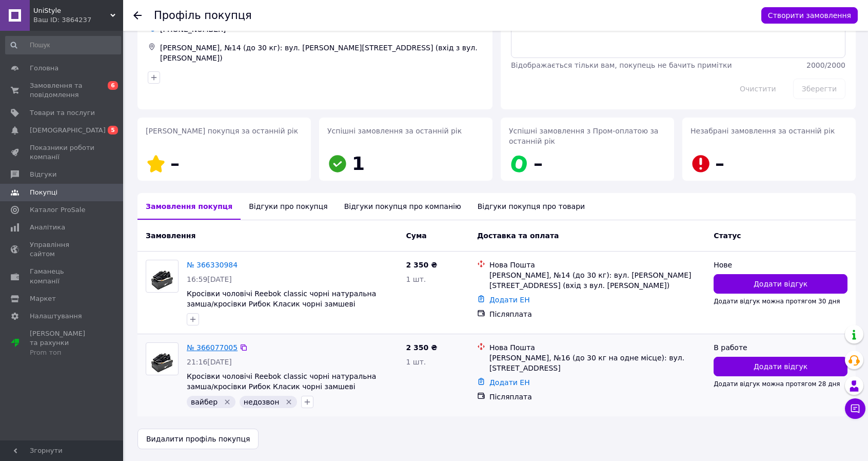 This screenshot has width=868, height=461. Describe the element at coordinates (189, 206) in the screenshot. I see `div: Замовлення покупця` at that location.